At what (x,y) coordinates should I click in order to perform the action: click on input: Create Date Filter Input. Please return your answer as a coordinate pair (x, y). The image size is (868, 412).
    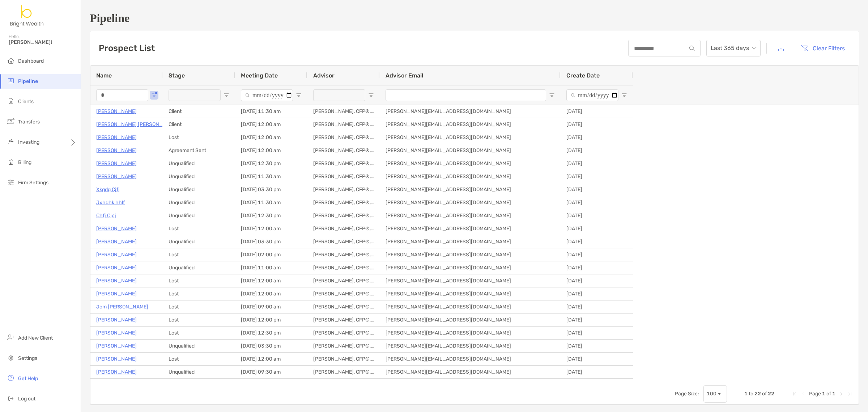
    Looking at the image, I should click on (592, 95).